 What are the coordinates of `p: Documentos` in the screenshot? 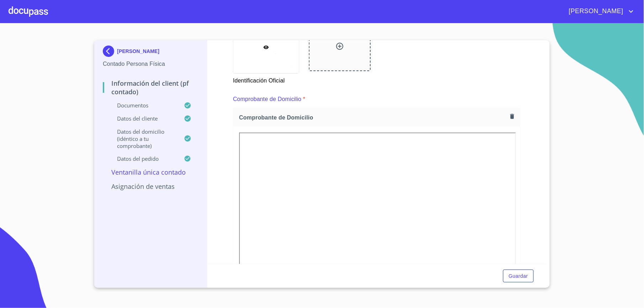 It's located at (143, 106).